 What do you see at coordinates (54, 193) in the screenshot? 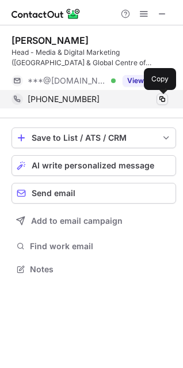
I see `span: Send email` at bounding box center [54, 193].